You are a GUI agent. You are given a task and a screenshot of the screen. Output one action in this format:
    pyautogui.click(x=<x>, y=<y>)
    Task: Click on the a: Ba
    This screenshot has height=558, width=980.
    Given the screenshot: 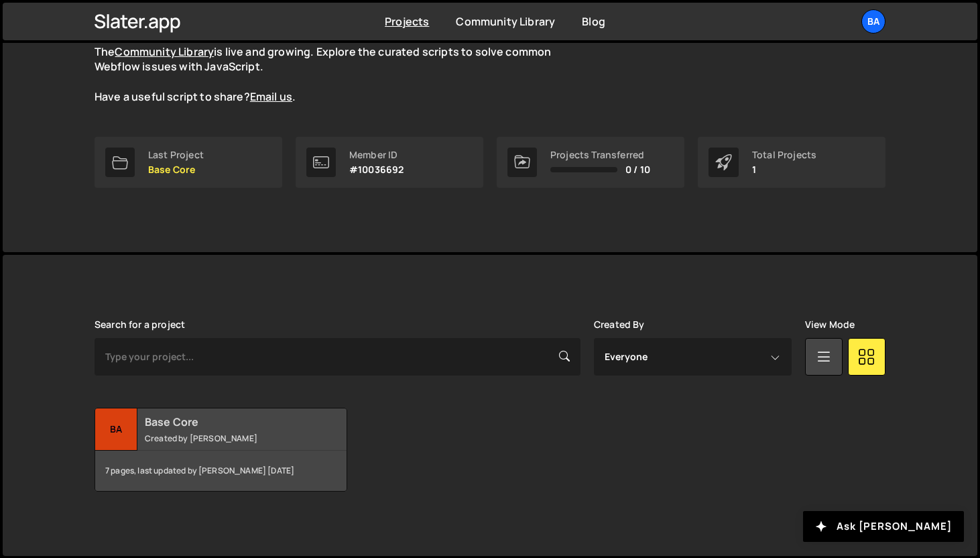 What is the action you would take?
    pyautogui.click(x=873, y=21)
    